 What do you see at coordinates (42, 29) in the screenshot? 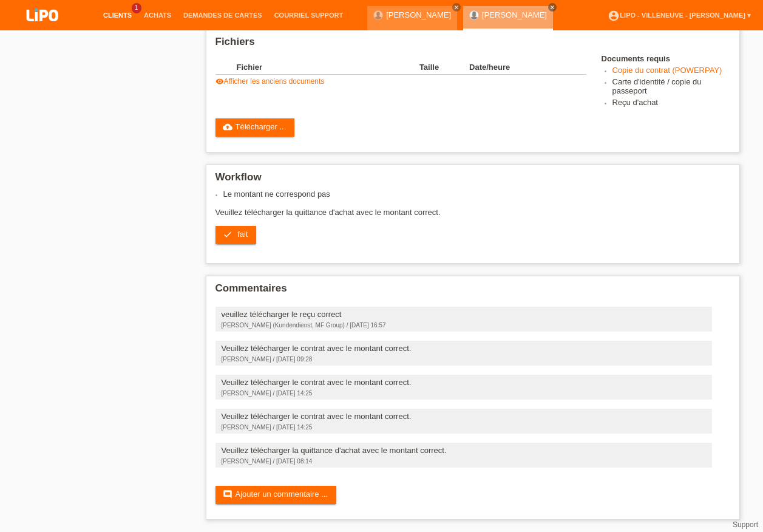
I see `a: LIPO pay` at bounding box center [42, 29].